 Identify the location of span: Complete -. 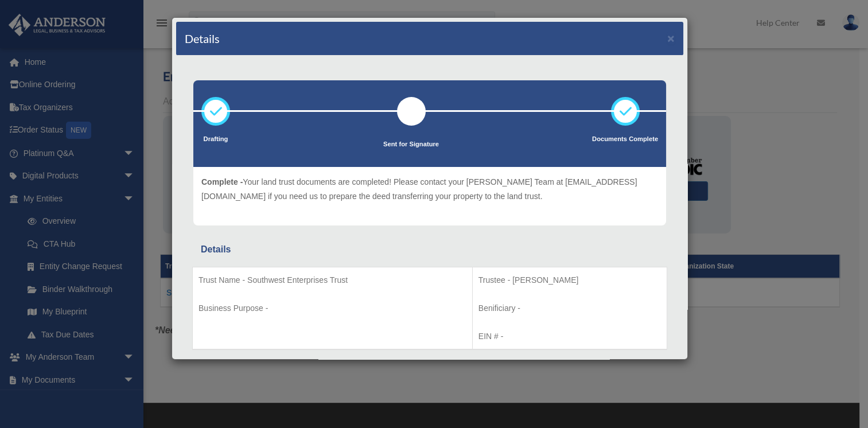
(222, 182).